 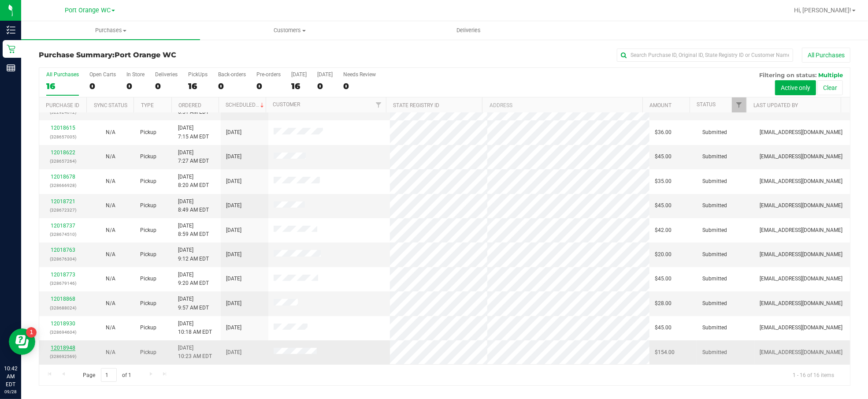 What do you see at coordinates (63, 324) in the screenshot?
I see `a: 12018930` at bounding box center [63, 324].